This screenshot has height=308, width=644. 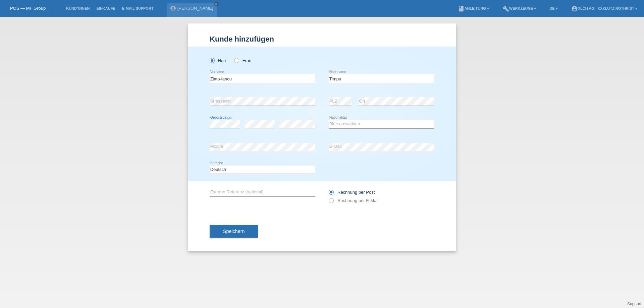 What do you see at coordinates (473, 8) in the screenshot?
I see `a: bookAnleitung ▾` at bounding box center [473, 8].